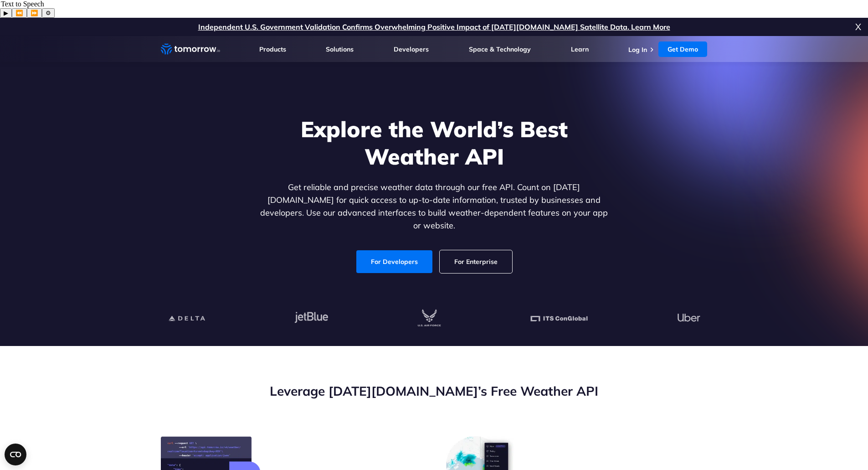 The height and width of the screenshot is (470, 868). Describe the element at coordinates (580, 49) in the screenshot. I see `a: Learn` at that location.